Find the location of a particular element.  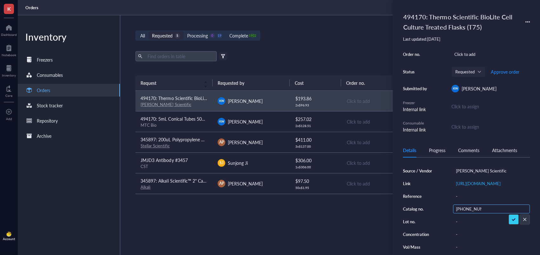

div: Source / Vendor is located at coordinates (419, 171).